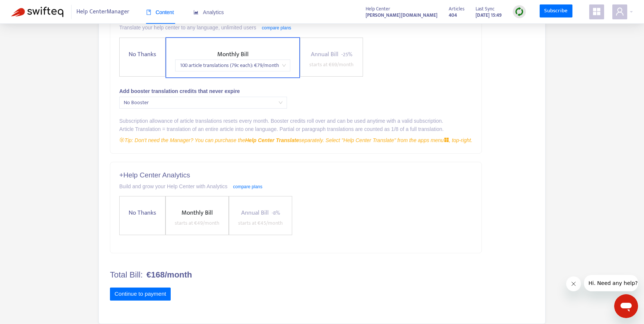 The width and height of the screenshot is (644, 324). What do you see at coordinates (296, 275) in the screenshot?
I see `h4: Total Bill:` at bounding box center [296, 275].